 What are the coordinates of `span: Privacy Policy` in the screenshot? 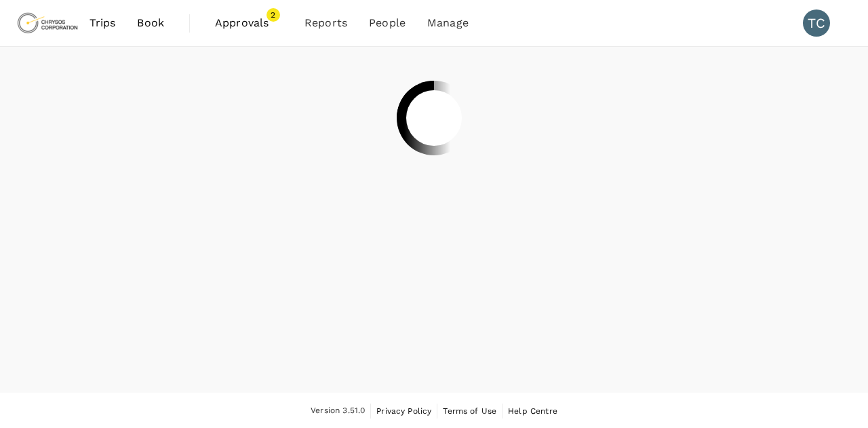 It's located at (403, 410).